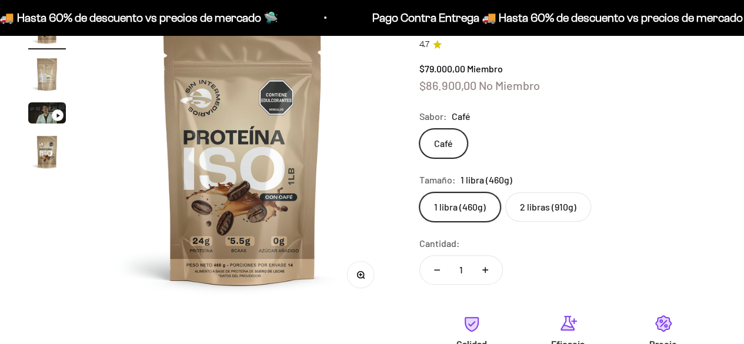 This screenshot has height=344, width=744. Describe the element at coordinates (509, 85) in the screenshot. I see `span: No Miembro` at that location.